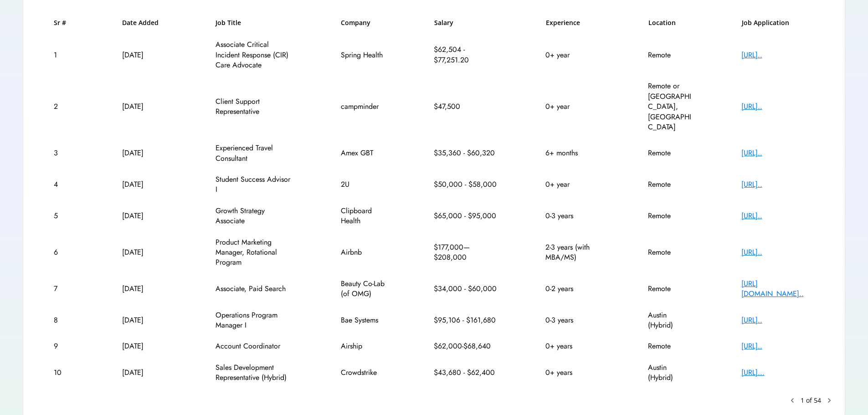 The width and height of the screenshot is (868, 415). I want to click on div: 2-3 years (with MBA/MS), so click(573, 252).